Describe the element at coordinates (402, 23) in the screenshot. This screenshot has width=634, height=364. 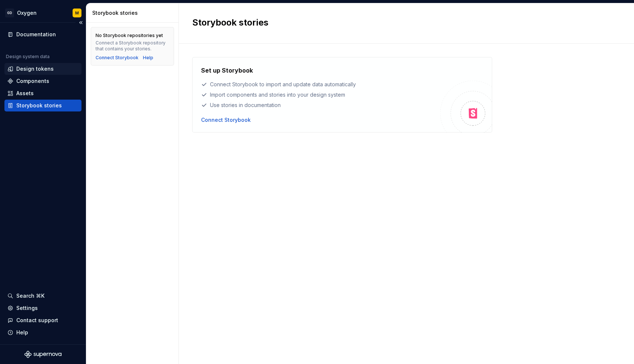
I see `h2: Storybook stories` at that location.